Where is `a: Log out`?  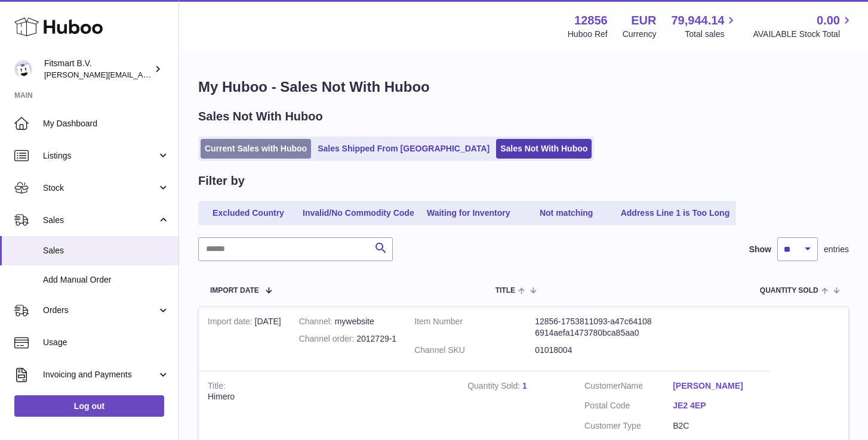 a: Log out is located at coordinates (89, 406).